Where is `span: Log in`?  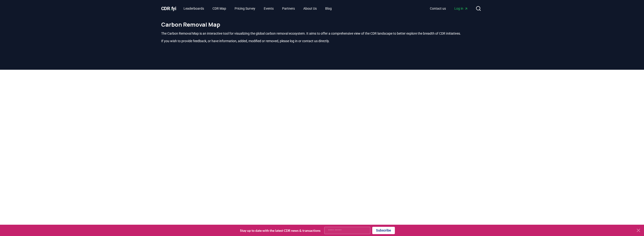 span: Log in is located at coordinates (461, 8).